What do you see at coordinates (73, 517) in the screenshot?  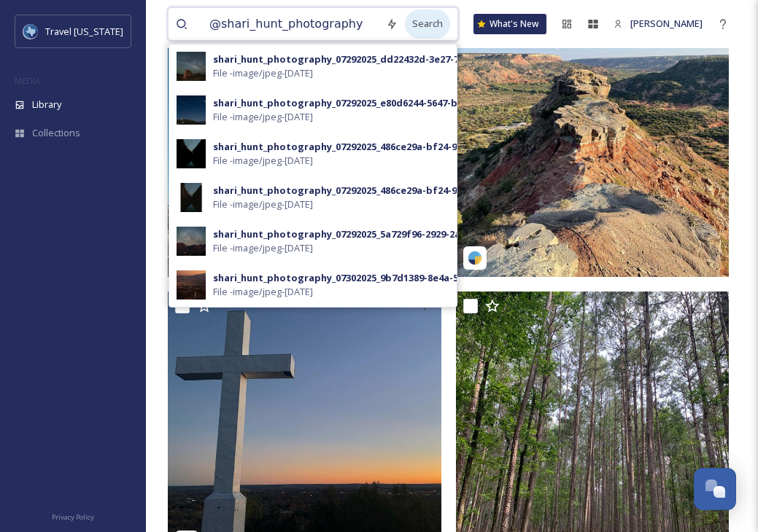 I see `span: Privacy Policy` at bounding box center [73, 517].